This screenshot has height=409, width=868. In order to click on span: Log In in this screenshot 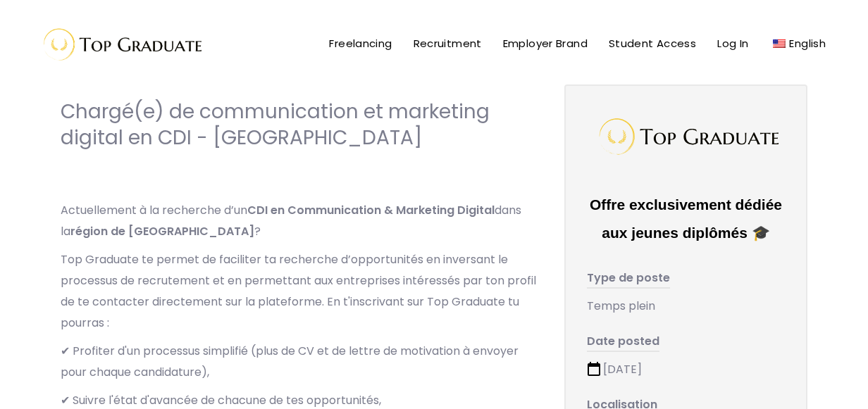, I will do `click(733, 43)`.